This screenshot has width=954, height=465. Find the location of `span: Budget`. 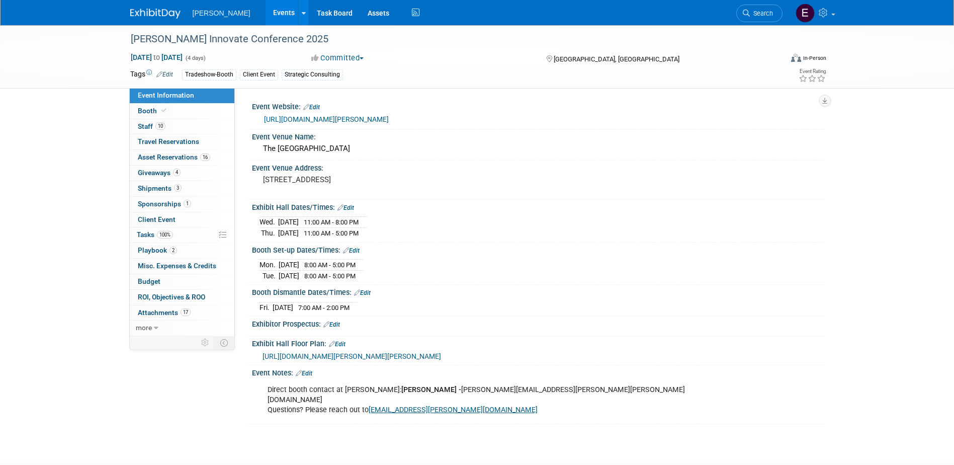

span: Budget is located at coordinates (149, 281).